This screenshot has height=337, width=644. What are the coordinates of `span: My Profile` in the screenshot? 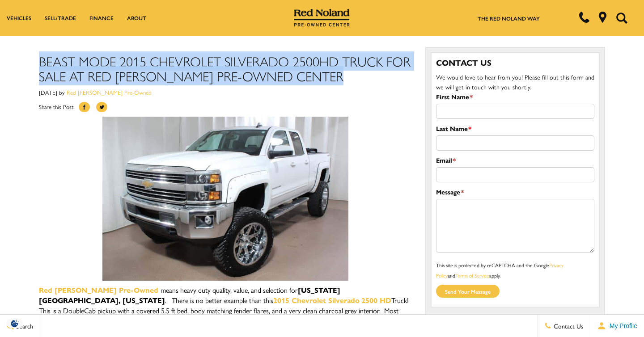 It's located at (622, 326).